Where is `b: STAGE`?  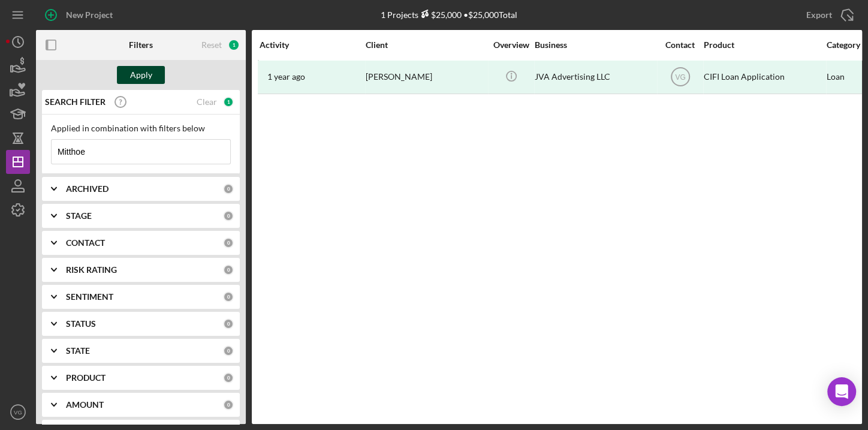
b: STAGE is located at coordinates (79, 216).